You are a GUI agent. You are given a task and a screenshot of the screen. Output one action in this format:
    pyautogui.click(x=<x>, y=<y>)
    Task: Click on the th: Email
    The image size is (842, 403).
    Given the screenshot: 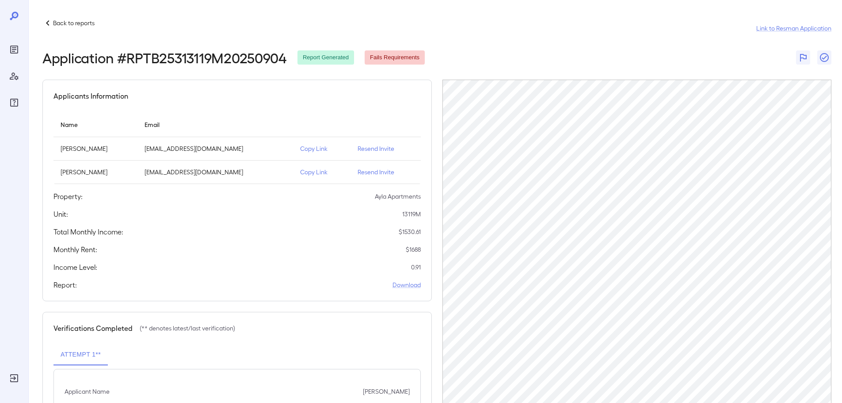 What is the action you would take?
    pyautogui.click(x=215, y=124)
    